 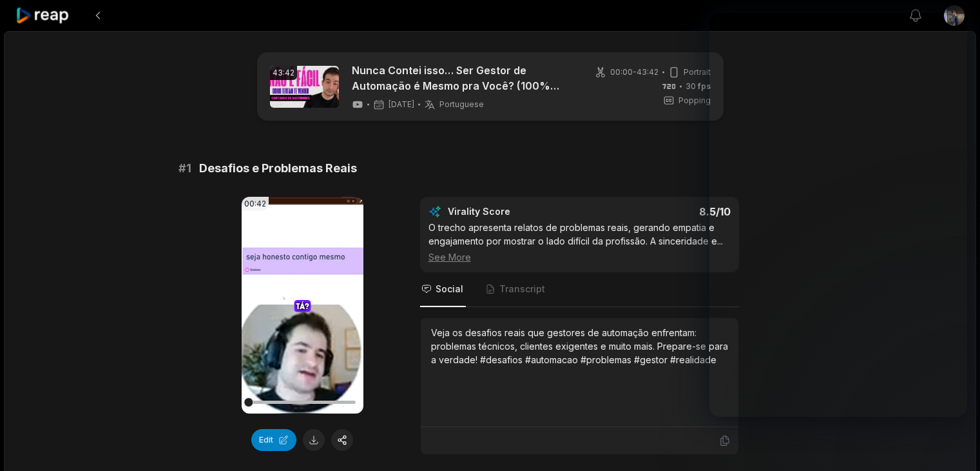 What do you see at coordinates (449, 289) in the screenshot?
I see `span: Social` at bounding box center [449, 289].